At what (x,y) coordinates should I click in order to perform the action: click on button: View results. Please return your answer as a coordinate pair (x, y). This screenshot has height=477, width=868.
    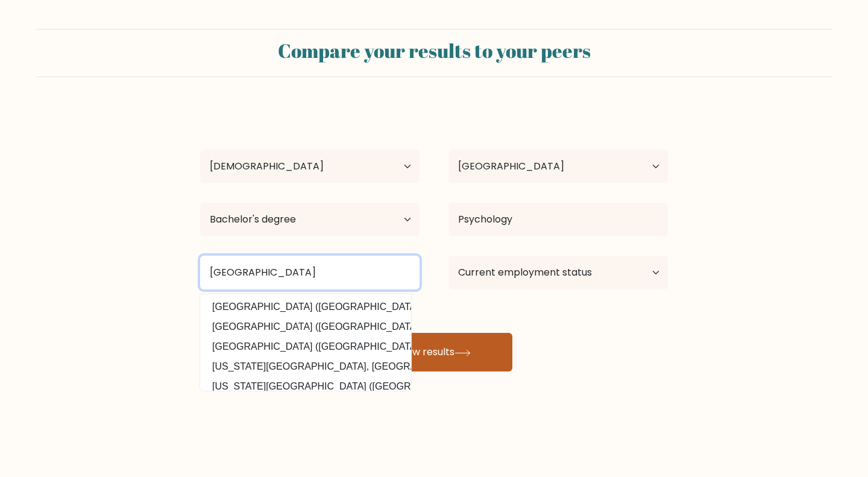
    Looking at the image, I should click on (434, 352).